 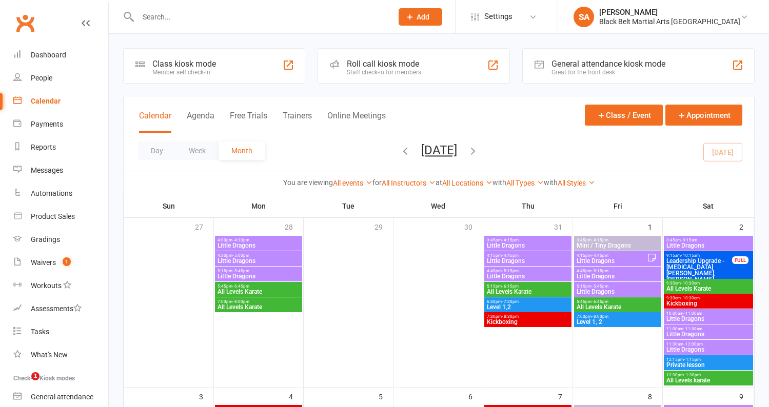 I want to click on div: Staff check-in for members, so click(x=384, y=72).